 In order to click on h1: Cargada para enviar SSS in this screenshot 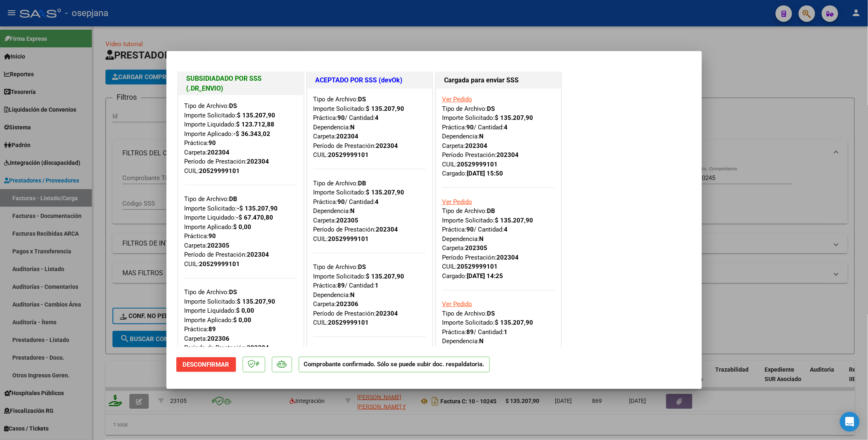, I will do `click(498, 81)`.